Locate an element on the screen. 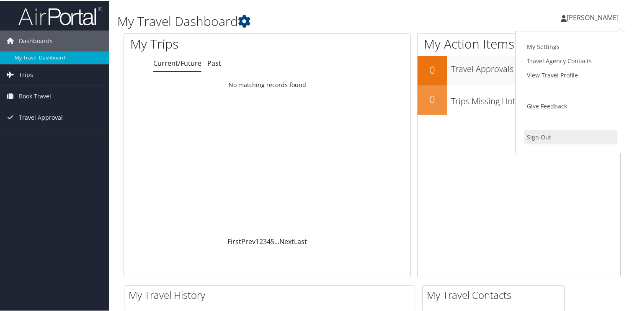  a: 2 is located at coordinates (261, 241).